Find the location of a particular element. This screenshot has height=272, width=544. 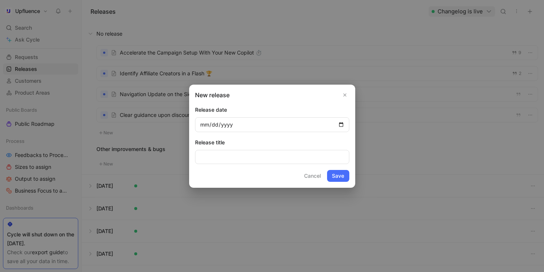

div: Release title is located at coordinates (272, 142).